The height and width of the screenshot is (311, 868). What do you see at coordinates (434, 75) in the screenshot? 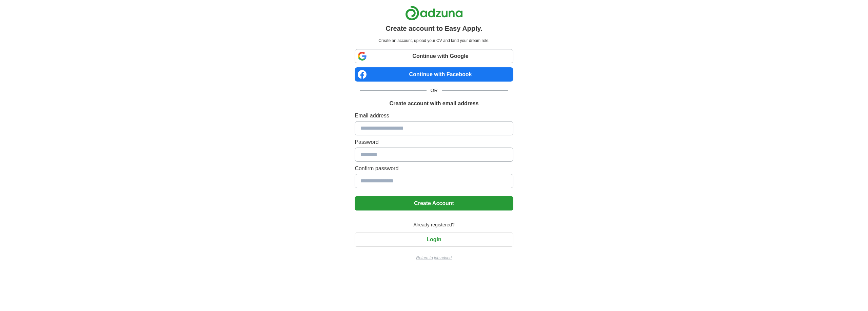
I see `a: Continue with Facebook` at bounding box center [434, 75].